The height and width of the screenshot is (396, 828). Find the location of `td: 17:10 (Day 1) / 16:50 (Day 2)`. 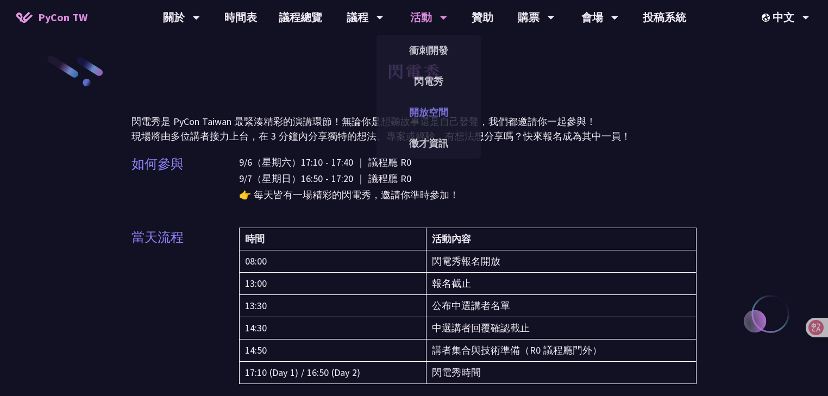

td: 17:10 (Day 1) / 16:50 (Day 2) is located at coordinates (333, 373).